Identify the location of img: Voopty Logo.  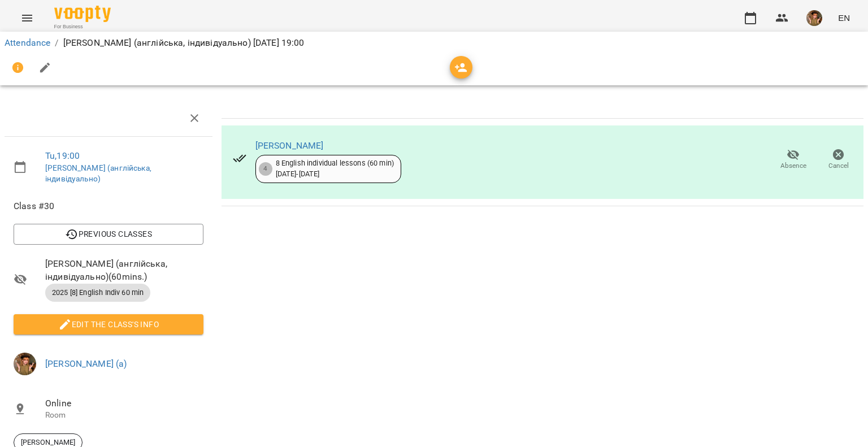
(83, 13).